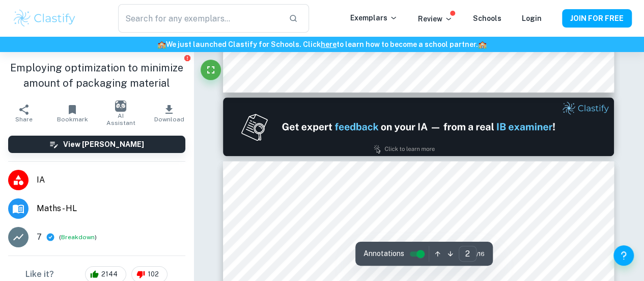  I want to click on h6: We just launched Clastify for Schools. Click to learn how to become a school partner., so click(322, 45).